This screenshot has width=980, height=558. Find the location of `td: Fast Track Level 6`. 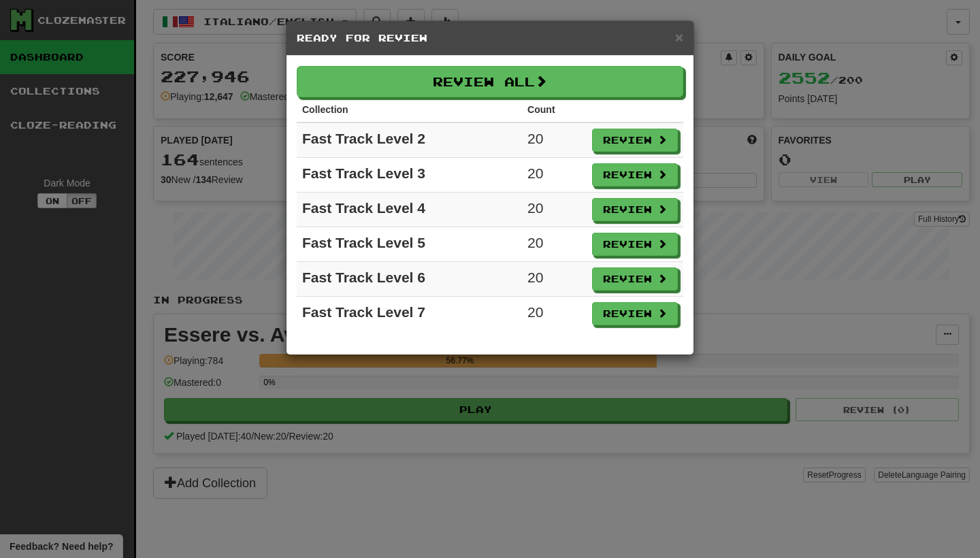

td: Fast Track Level 6 is located at coordinates (409, 279).